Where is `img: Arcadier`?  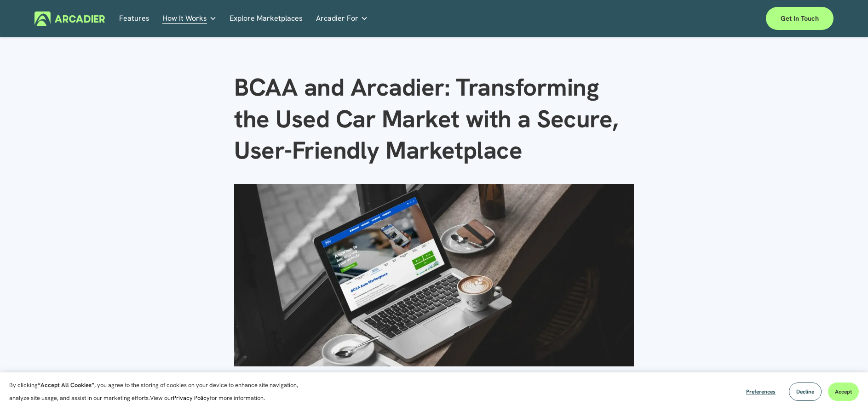 img: Arcadier is located at coordinates (69, 18).